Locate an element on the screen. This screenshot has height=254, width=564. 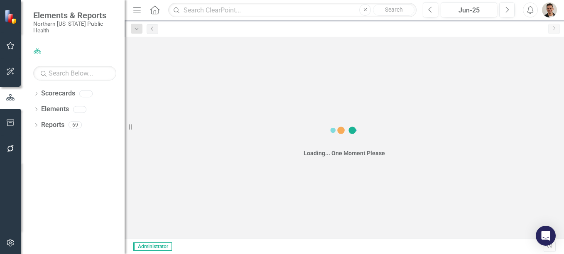
a: Scorecards is located at coordinates (58, 93).